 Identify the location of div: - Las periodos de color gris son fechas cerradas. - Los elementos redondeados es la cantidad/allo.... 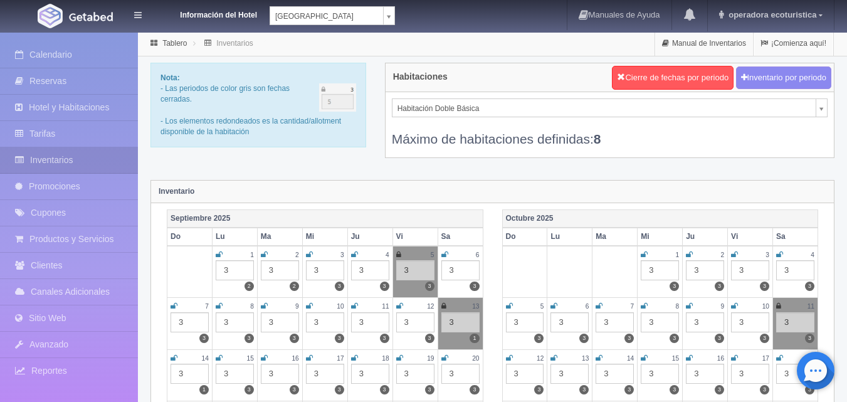
(258, 105).